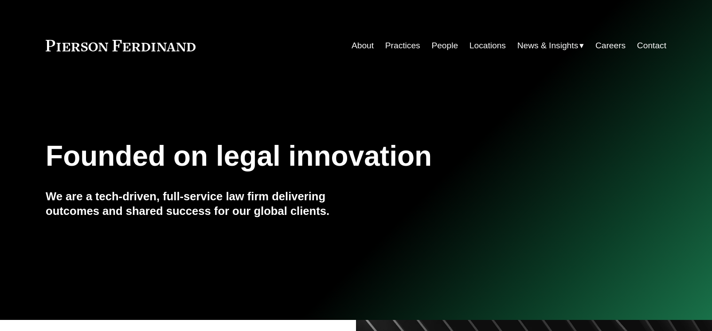 The image size is (712, 331). I want to click on h4: We are a tech-driven, full-service law firm delivering outcomes and shared success for our global..., so click(201, 204).